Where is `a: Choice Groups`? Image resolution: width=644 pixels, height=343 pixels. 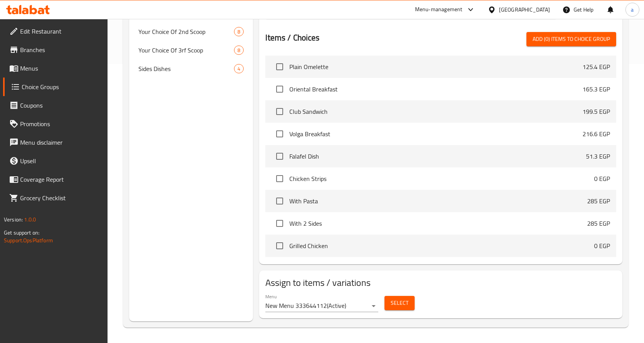
a: Choice Groups is located at coordinates (56, 87).